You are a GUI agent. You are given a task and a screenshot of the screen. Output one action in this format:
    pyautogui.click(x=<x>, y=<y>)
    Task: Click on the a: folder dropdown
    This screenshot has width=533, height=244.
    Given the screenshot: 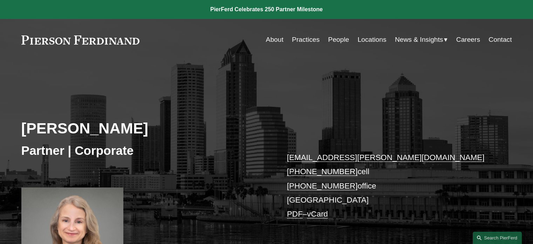 What is the action you would take?
    pyautogui.click(x=422, y=40)
    